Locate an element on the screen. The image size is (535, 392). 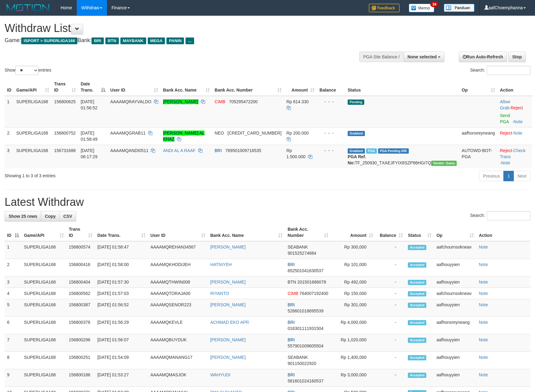
b: PGA Ref. No: is located at coordinates (357, 159).